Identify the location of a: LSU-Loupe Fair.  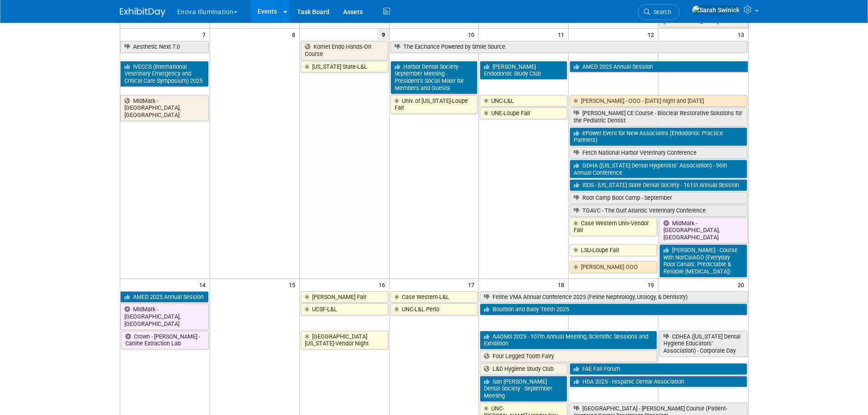
(613, 250).